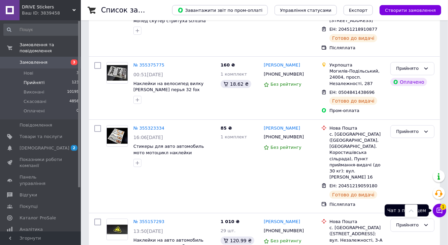 This screenshot has width=448, height=245. Describe the element at coordinates (34, 83) in the screenshot. I see `span: Прийняті` at that location.